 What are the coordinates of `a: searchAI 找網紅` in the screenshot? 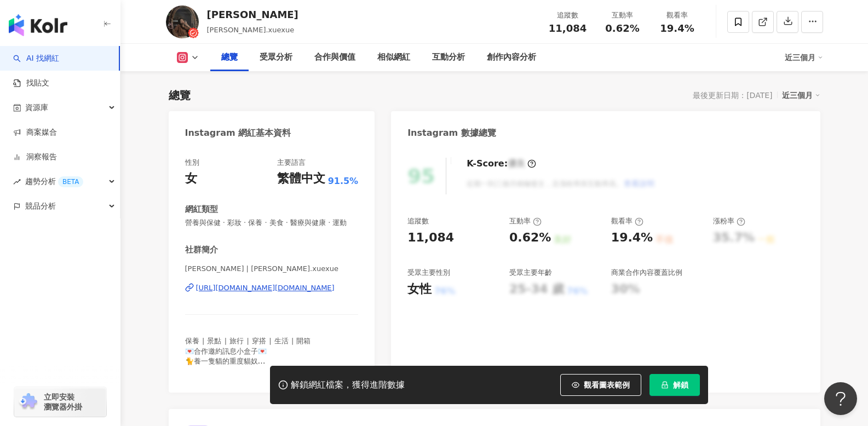 It's located at (36, 58).